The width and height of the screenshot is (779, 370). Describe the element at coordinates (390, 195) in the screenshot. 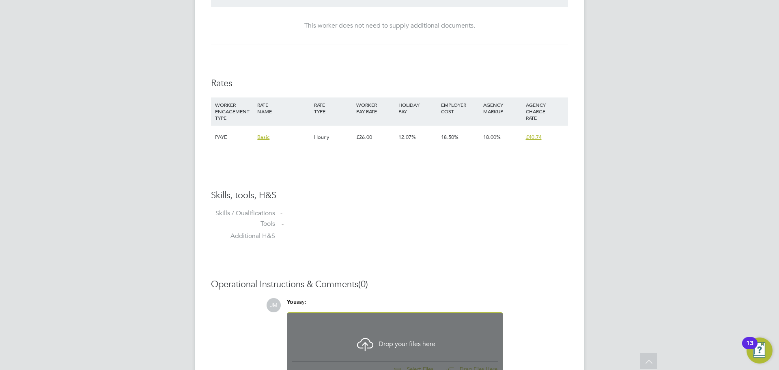

I see `h3: Skills, tools, H&S` at that location.